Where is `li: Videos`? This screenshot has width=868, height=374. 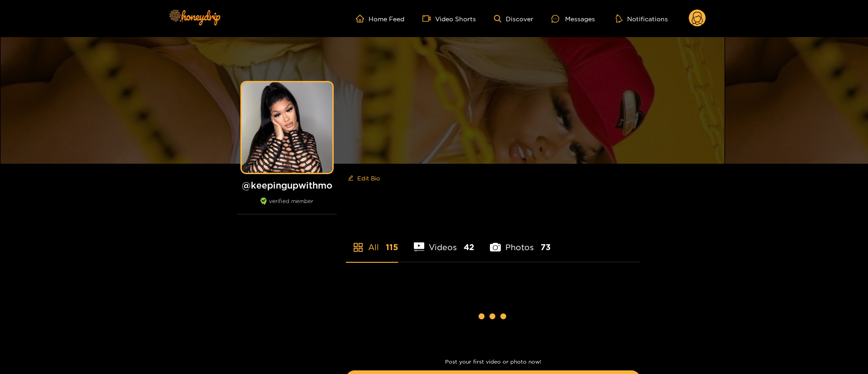
li: Videos is located at coordinates (445, 242).